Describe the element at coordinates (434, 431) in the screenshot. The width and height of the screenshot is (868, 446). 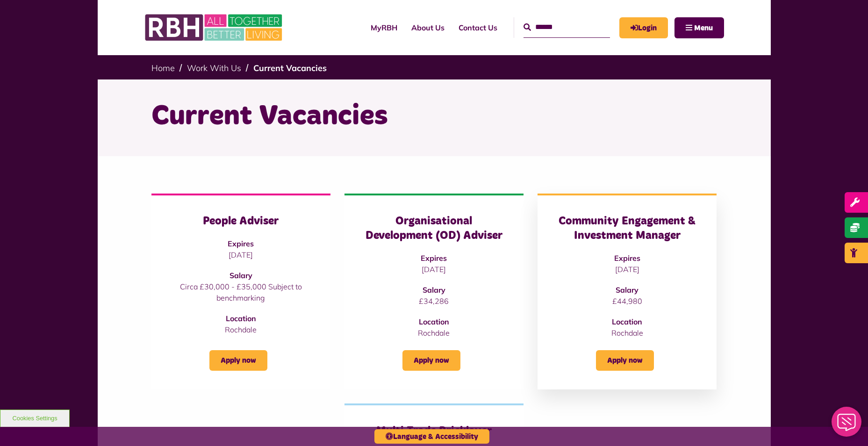
I see `h3: Multi Trade Bricklayer` at that location.